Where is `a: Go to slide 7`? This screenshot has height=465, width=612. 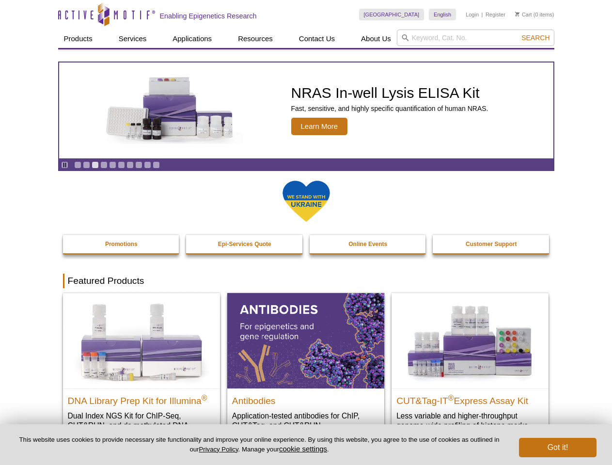
a: Go to slide 7 is located at coordinates (130, 165).